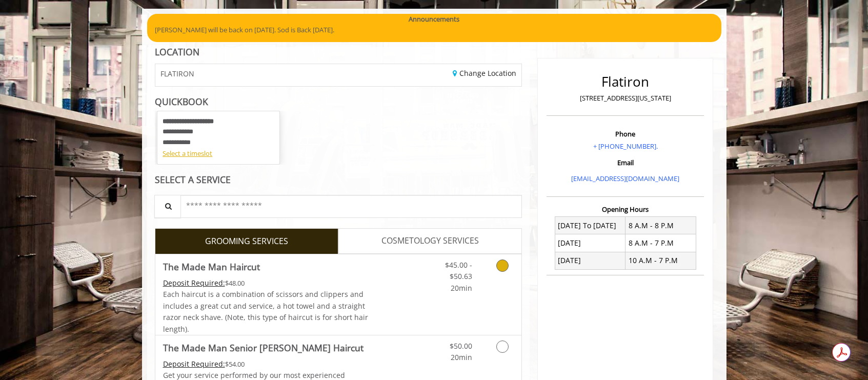 This screenshot has width=868, height=380. What do you see at coordinates (661, 261) in the screenshot?
I see `td: 10 A.M - 7 P.M` at bounding box center [661, 261].